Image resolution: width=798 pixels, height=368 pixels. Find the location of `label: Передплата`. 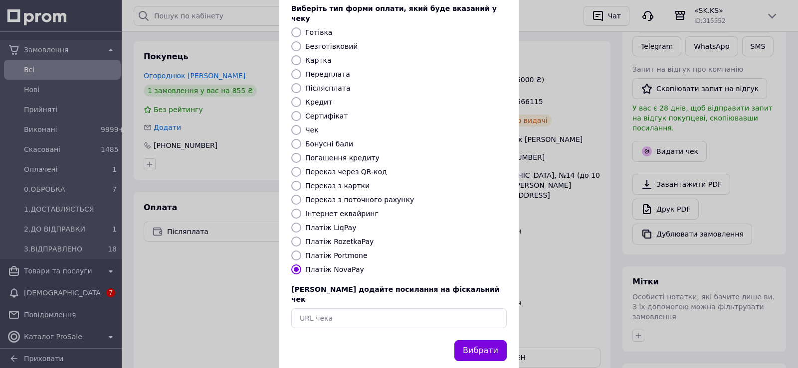

label: Передплата is located at coordinates (328, 74).